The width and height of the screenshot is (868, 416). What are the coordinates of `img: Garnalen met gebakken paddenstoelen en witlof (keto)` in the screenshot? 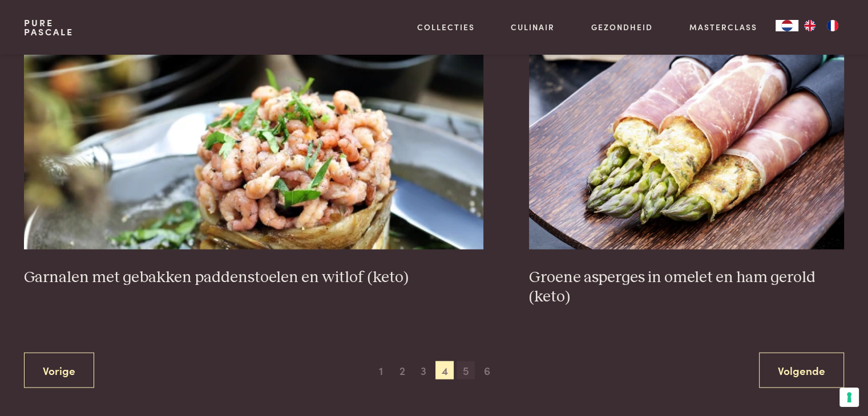 It's located at (253, 135).